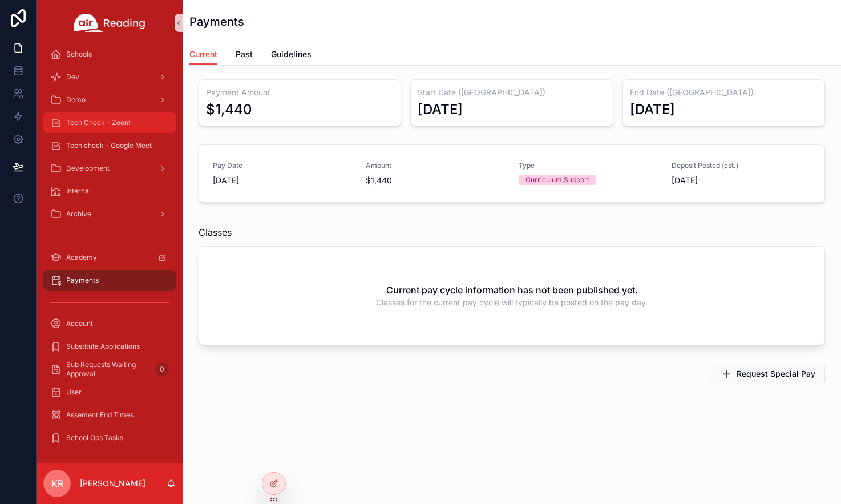 Image resolution: width=841 pixels, height=504 pixels. Describe the element at coordinates (776, 374) in the screenshot. I see `span: Request Special Pay` at that location.